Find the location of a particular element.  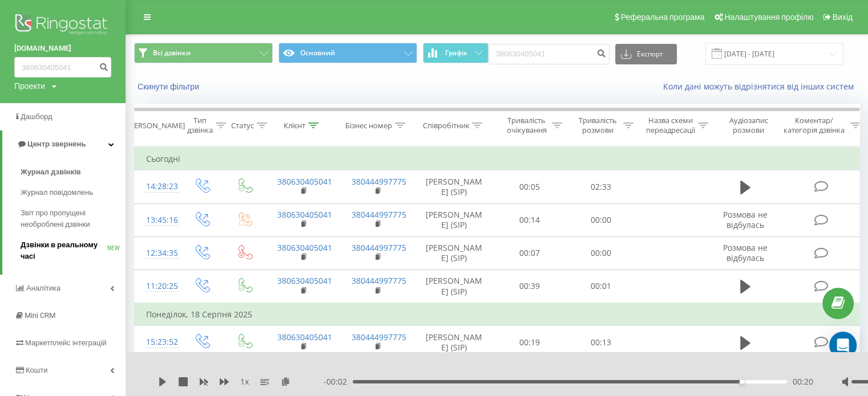

span: Mini CRM is located at coordinates (40, 315).